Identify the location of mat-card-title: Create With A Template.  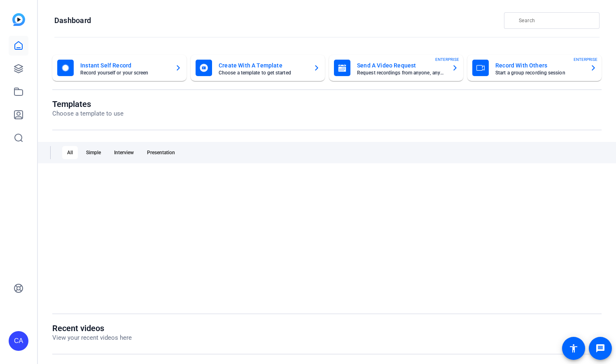
(263, 65).